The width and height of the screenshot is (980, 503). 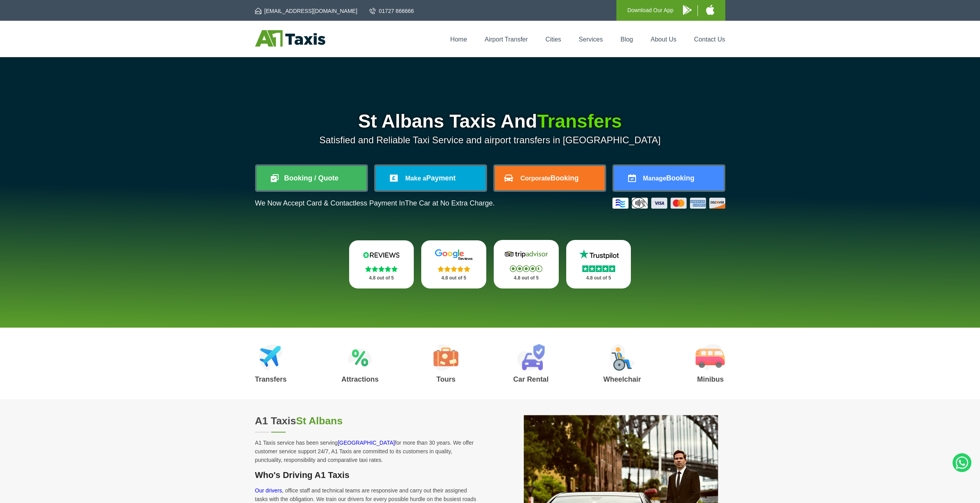 I want to click on h3: Minibus, so click(x=710, y=380).